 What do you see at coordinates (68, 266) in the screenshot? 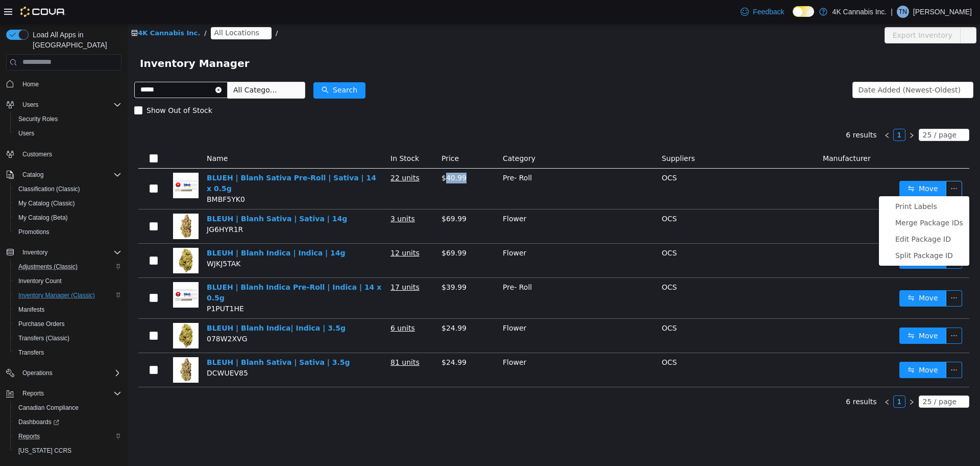
I see `button: Adjustments (Classic)` at bounding box center [68, 266].